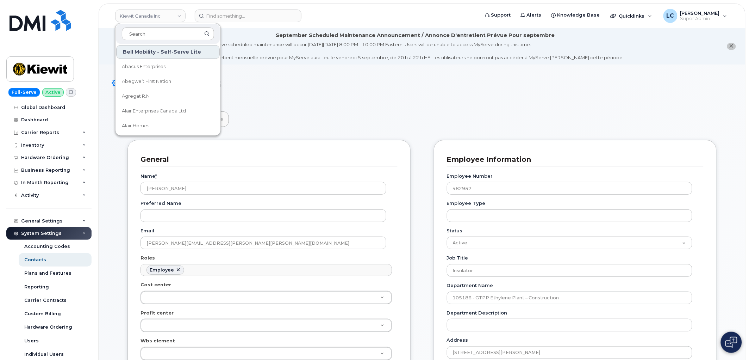 This screenshot has height=360, width=749. I want to click on div: Bell Mobility - Self-Serve Lite, so click(168, 52).